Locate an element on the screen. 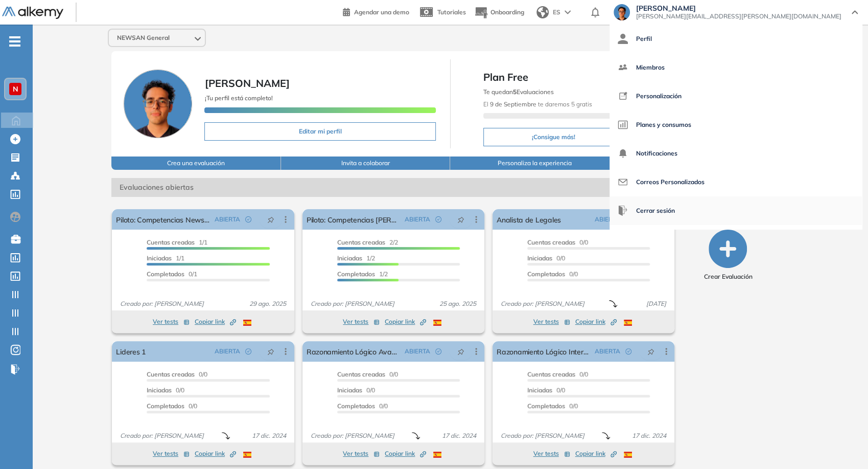 This screenshot has height=469, width=868. span: Notificaciones is located at coordinates (656, 153).